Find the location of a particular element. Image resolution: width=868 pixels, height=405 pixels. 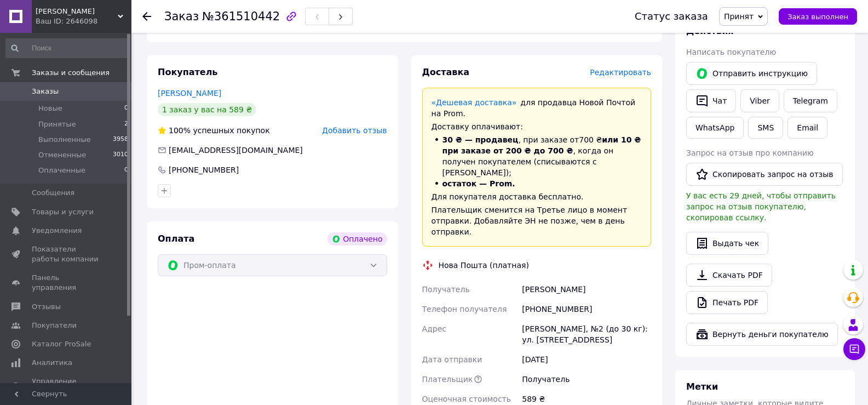

span: Панель управления is located at coordinates (66, 282).